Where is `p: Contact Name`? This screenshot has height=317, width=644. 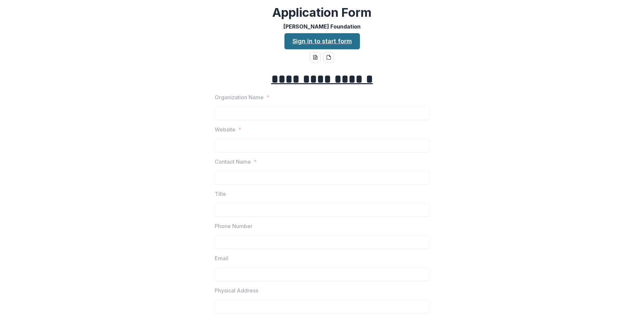
p: Contact Name is located at coordinates (233, 162).